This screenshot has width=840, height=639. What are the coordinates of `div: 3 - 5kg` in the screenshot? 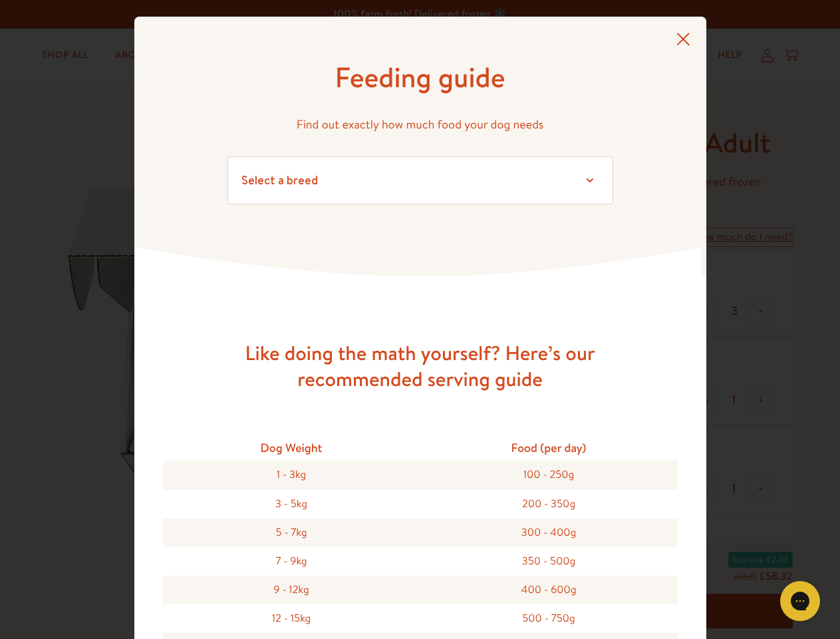 It's located at (291, 504).